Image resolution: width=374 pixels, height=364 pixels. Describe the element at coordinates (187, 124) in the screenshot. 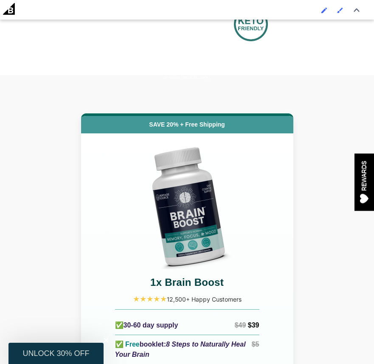

I see `div: SAVE 20% + Free Shipping` at that location.